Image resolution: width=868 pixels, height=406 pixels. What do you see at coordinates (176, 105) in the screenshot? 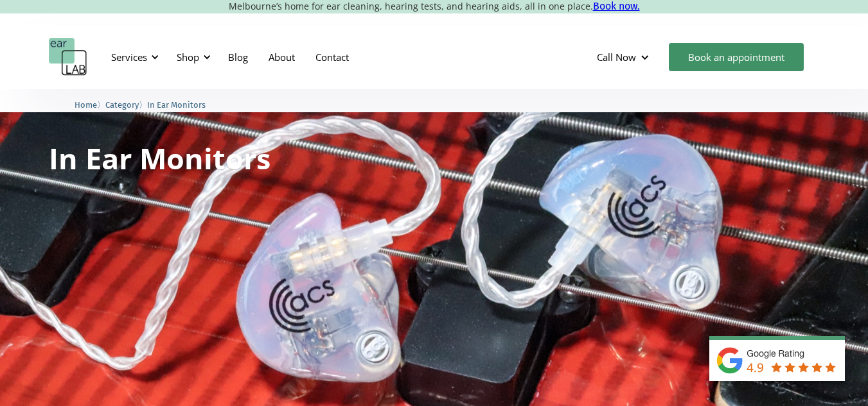
I see `span: In Ear Monitors` at bounding box center [176, 105].